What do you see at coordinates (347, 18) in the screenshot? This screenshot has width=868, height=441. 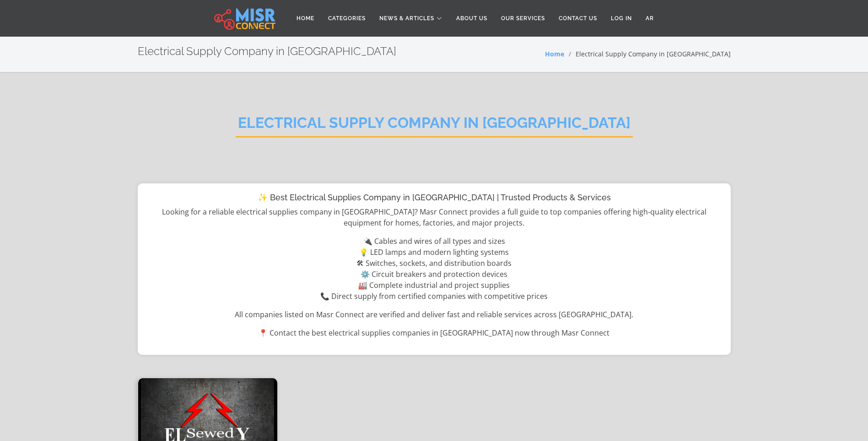 I see `a: Categories` at bounding box center [347, 18].